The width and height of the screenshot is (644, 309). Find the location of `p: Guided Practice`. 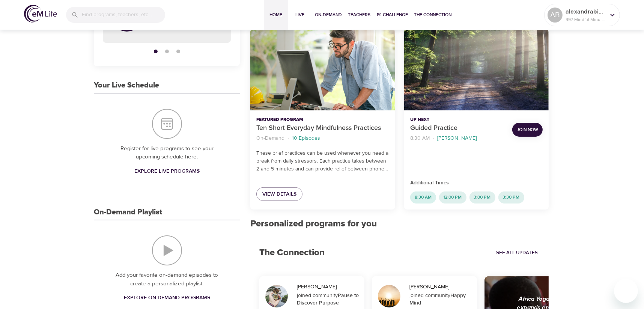

p: Guided Practice is located at coordinates (459, 128).